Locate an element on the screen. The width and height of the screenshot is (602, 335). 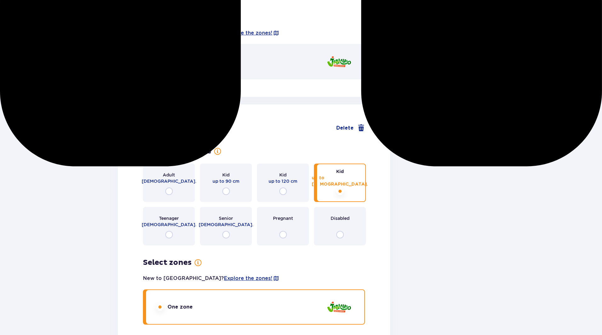
h3: Select zones is located at coordinates (167, 263).